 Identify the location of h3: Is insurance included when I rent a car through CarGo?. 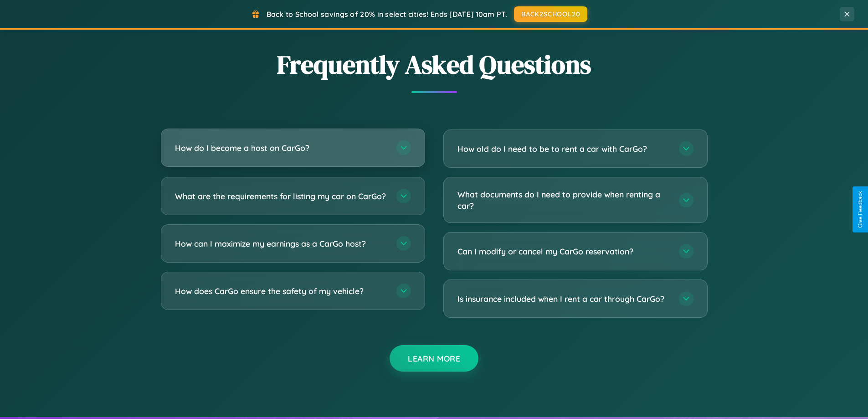
(564, 299).